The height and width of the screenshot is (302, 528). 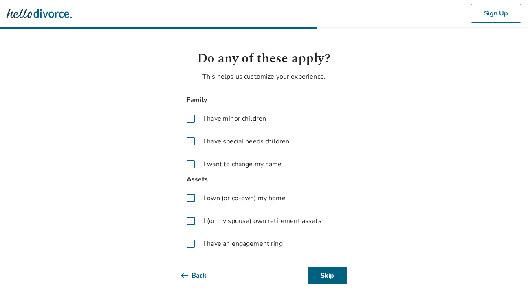 I want to click on button: Back, so click(x=200, y=275).